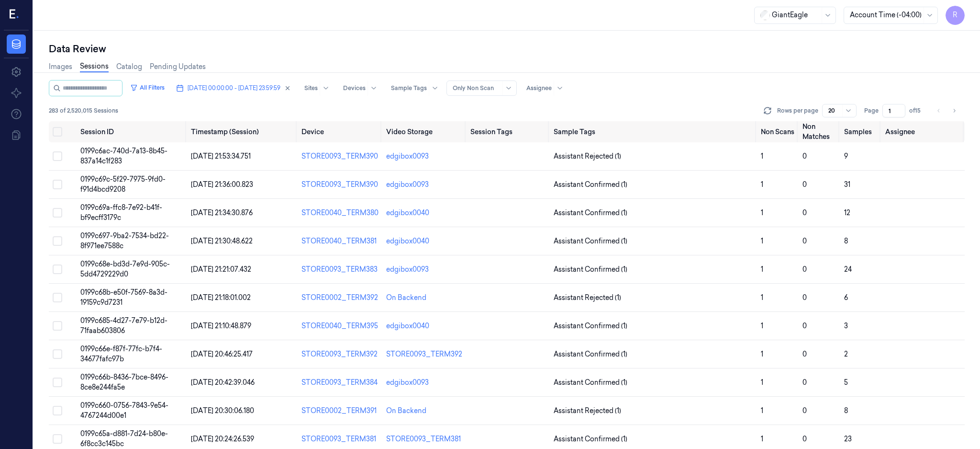  What do you see at coordinates (407, 411) in the screenshot?
I see `div: On Backend` at bounding box center [407, 411].